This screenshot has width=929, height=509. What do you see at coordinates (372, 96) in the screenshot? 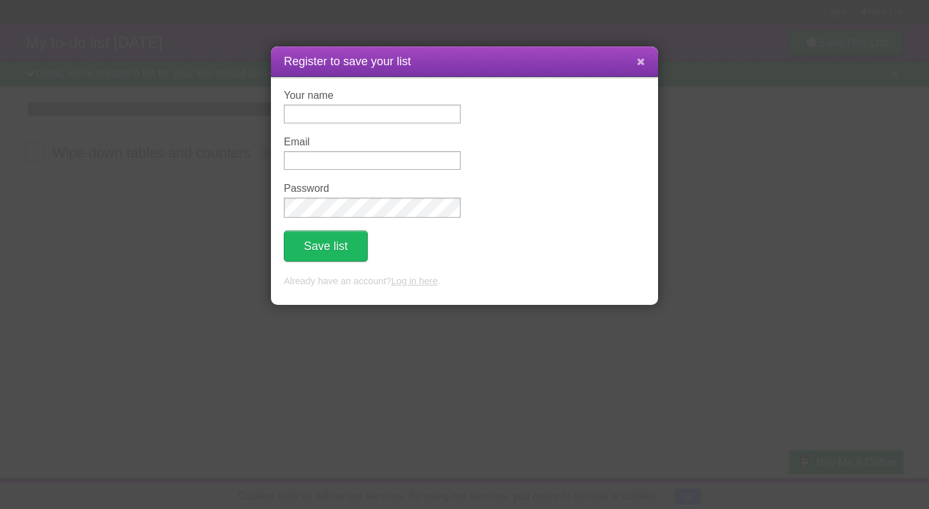
I see `label: Your name` at bounding box center [372, 96].